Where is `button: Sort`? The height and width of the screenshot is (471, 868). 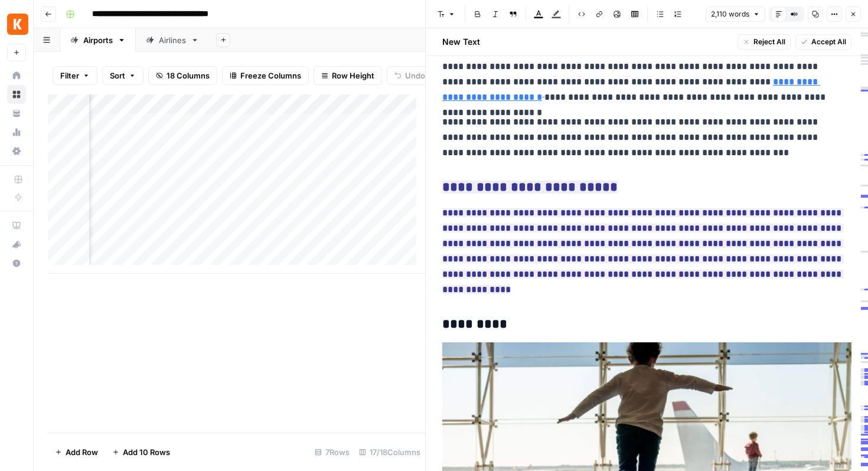 button: Sort is located at coordinates (123, 75).